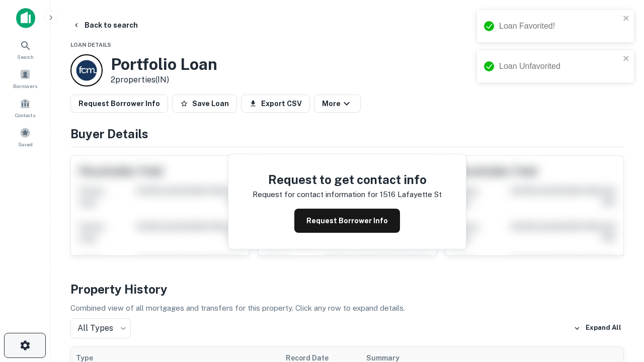 This screenshot has height=362, width=644. What do you see at coordinates (164, 80) in the screenshot?
I see `p: 2 properties (IN)` at bounding box center [164, 80].